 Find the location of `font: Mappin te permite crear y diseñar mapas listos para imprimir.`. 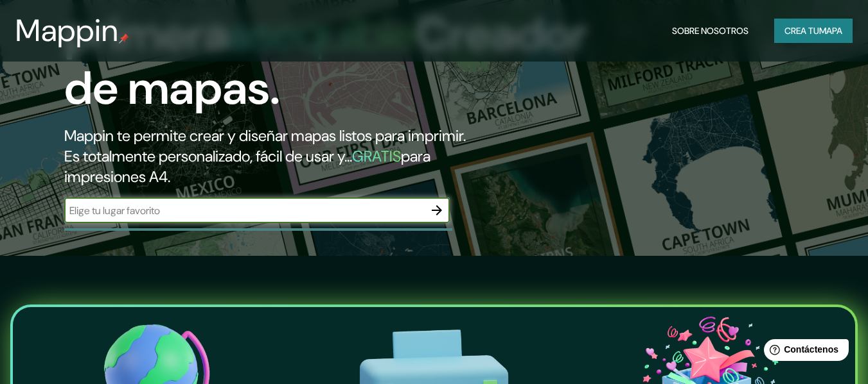

font: Mappin te permite crear y diseñar mapas listos para imprimir. is located at coordinates (264, 136).